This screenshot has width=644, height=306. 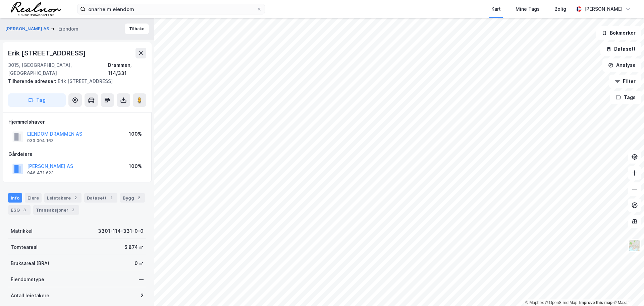 I want to click on div: Matrikkel, so click(x=22, y=231).